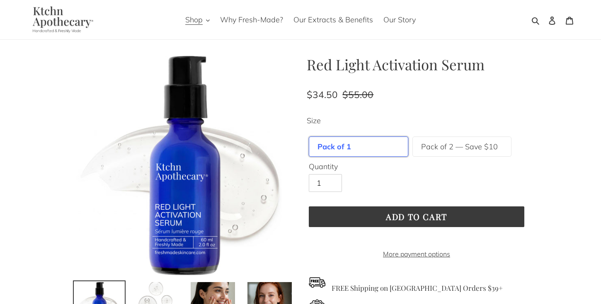  What do you see at coordinates (317, 283) in the screenshot?
I see `img: free-delivery.png` at bounding box center [317, 283].